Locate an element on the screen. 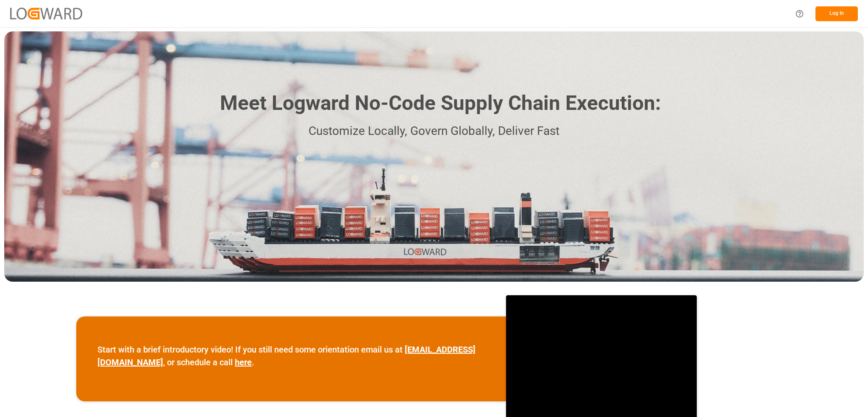 The width and height of the screenshot is (868, 417). button: Help Center is located at coordinates (800, 14).